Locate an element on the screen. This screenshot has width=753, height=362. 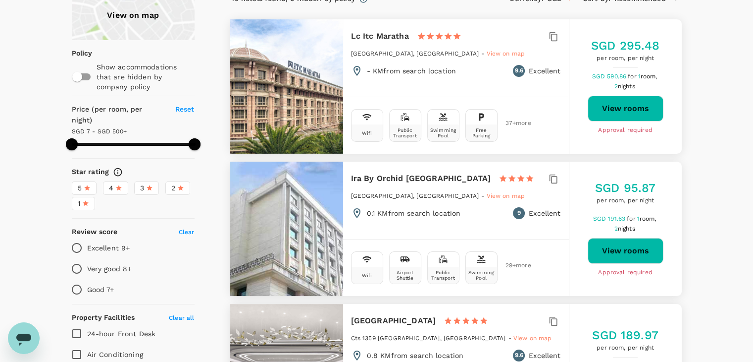
span: Air Conditioning is located at coordinates (115, 354).